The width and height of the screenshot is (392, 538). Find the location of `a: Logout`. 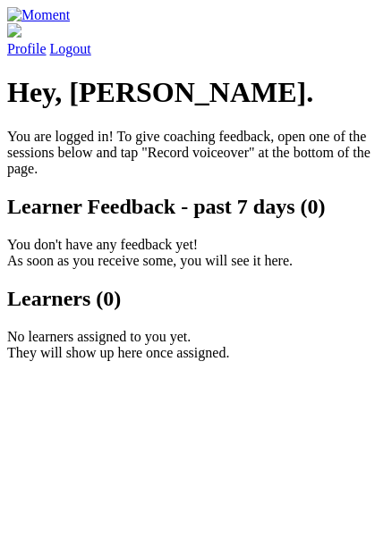

a: Logout is located at coordinates (70, 49).